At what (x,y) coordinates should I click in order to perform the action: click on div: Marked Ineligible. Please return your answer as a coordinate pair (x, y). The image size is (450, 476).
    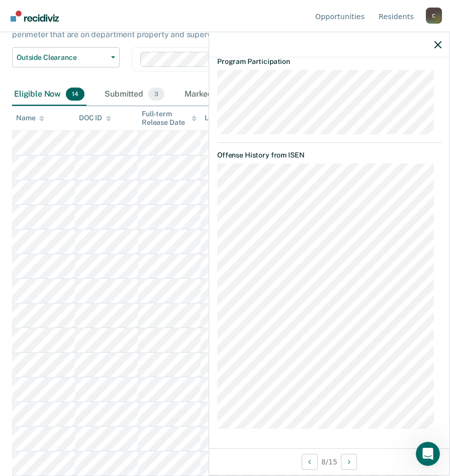
    Looking at the image, I should click on (228, 95).